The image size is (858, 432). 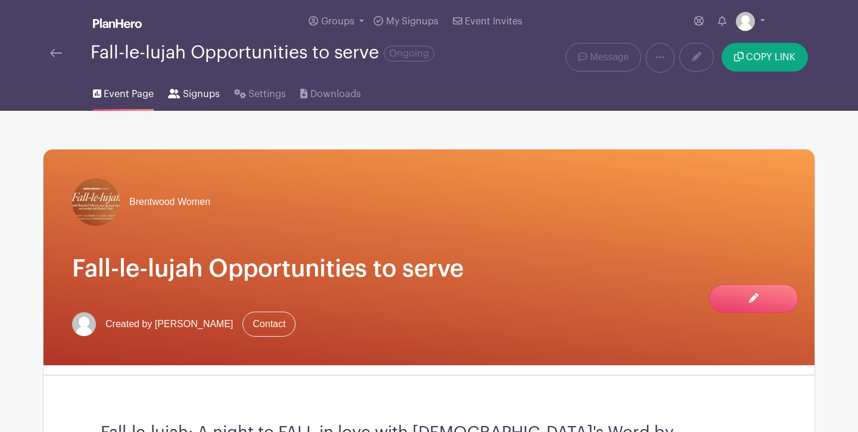 I want to click on span: Signups, so click(x=201, y=94).